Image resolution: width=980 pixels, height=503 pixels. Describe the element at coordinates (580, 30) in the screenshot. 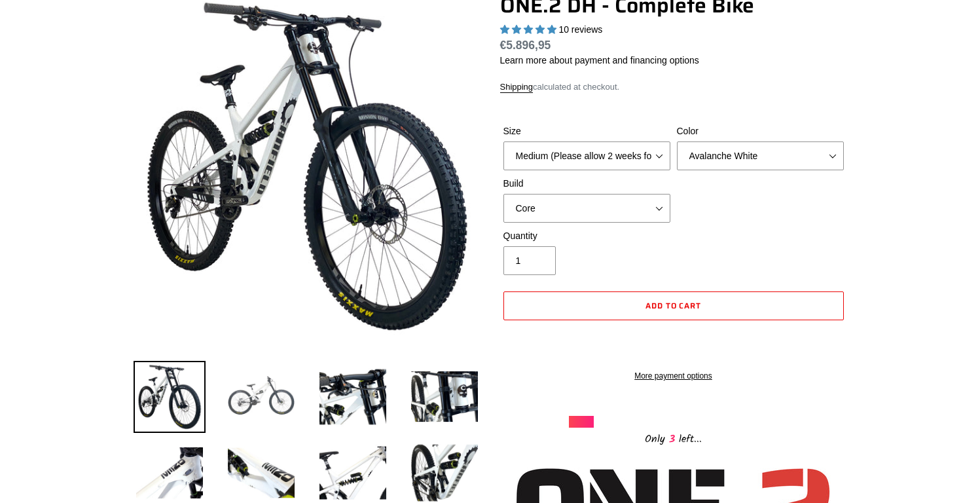

I see `span: 10 reviews` at that location.